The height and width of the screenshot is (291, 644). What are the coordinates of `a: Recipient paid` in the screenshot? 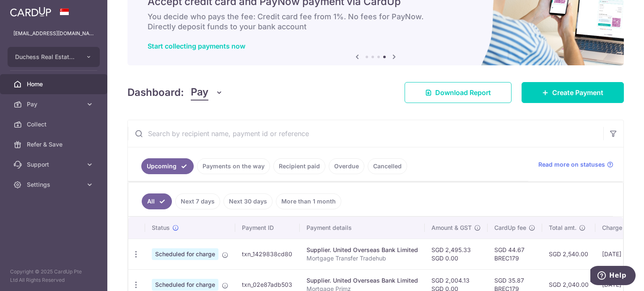 It's located at (300, 166).